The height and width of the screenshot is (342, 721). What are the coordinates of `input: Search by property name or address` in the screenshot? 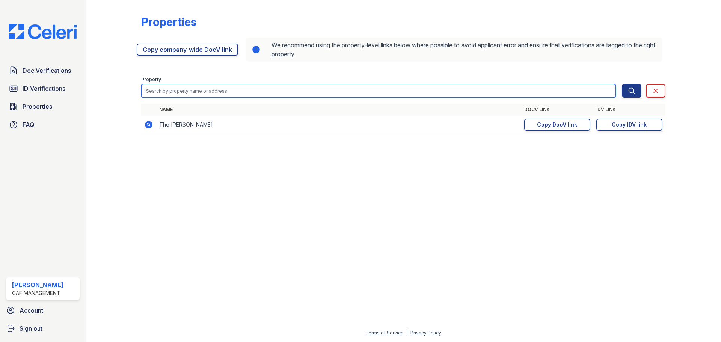 It's located at (378, 91).